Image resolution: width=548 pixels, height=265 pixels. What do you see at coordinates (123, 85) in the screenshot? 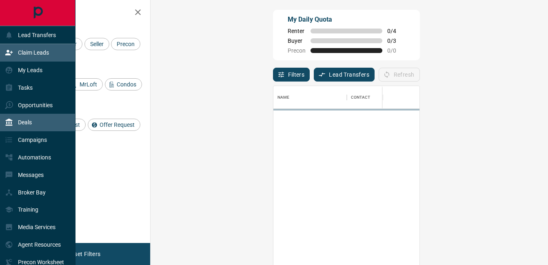
I see `div: Condos` at bounding box center [123, 85].